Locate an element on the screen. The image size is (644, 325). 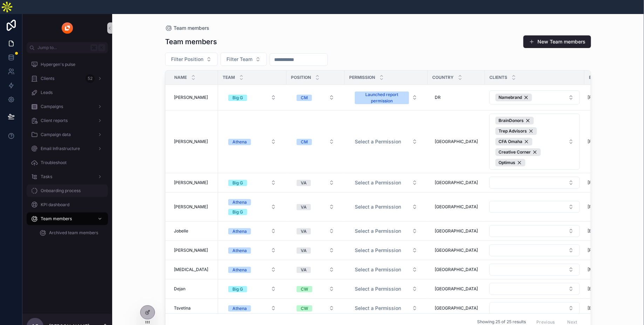
span: Filter Position is located at coordinates (187, 59).